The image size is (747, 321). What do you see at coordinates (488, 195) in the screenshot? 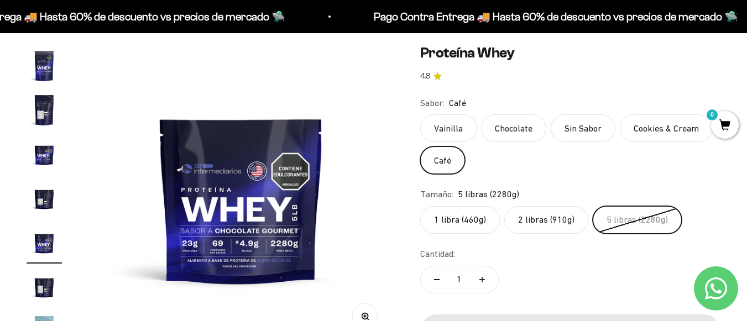
I see `span: 5 libras (2280g)` at bounding box center [488, 195].